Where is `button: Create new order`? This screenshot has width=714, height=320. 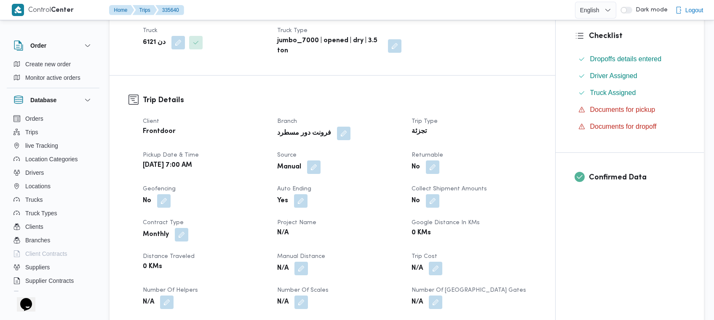 button: Create new order is located at coordinates (53, 64).